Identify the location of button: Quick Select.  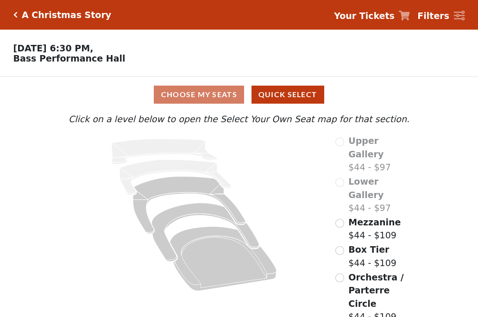
(288, 94).